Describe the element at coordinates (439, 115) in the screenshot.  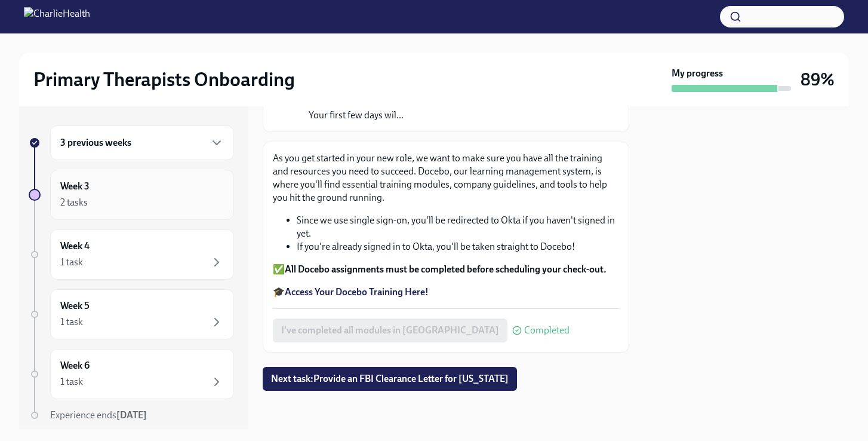
I see `p: Your first few days wil...` at that location.